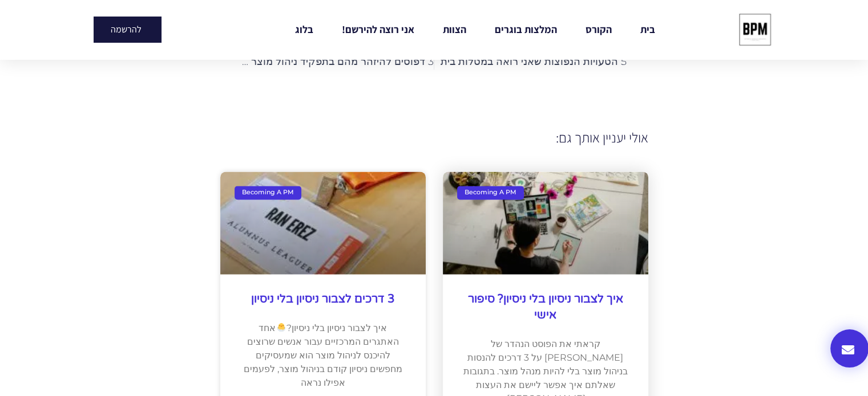 This screenshot has width=868, height=396. I want to click on a: 3 דרכים לצבור ניסיון בלי ניסיון, so click(323, 300).